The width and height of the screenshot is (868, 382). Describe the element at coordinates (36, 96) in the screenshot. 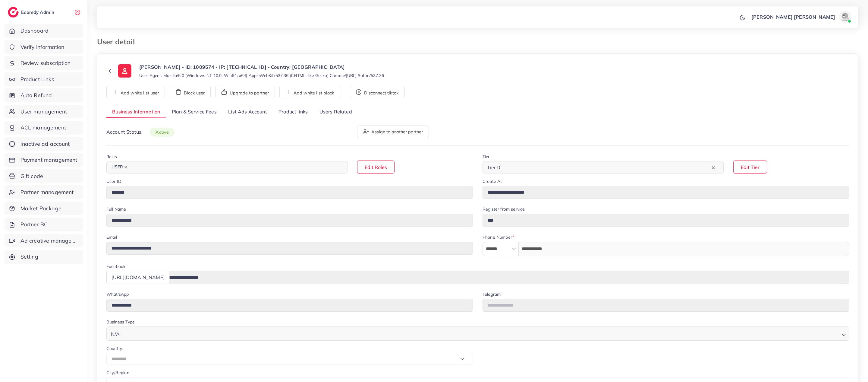

I see `span: Auto Refund` at that location.